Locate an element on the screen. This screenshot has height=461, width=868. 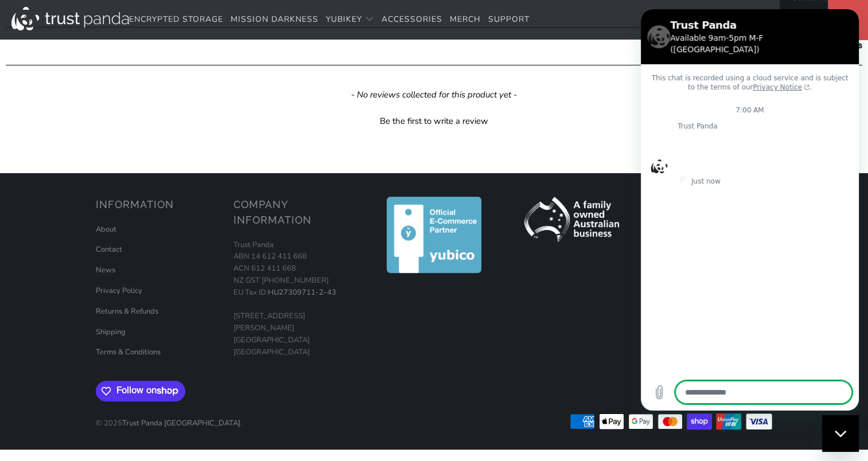
img: Trust Panda Australia is located at coordinates (70, 18).